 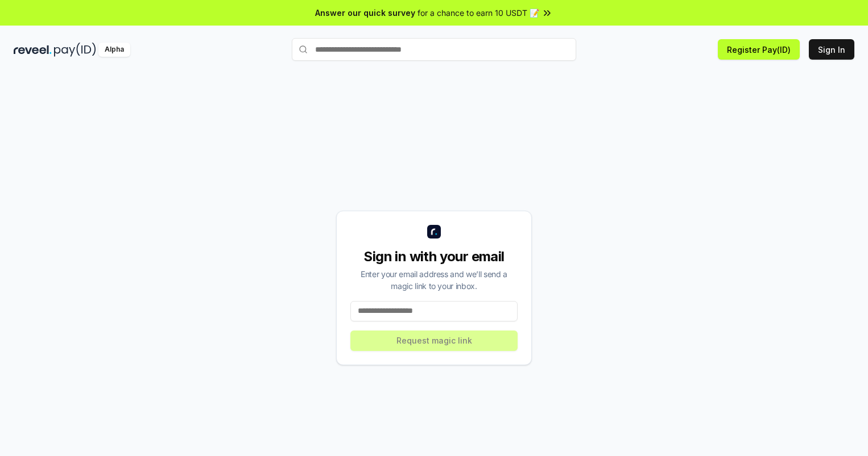 What do you see at coordinates (434, 280) in the screenshot?
I see `div: Enter your email address and we’ll send a magic link to your inbox.` at bounding box center [434, 280].